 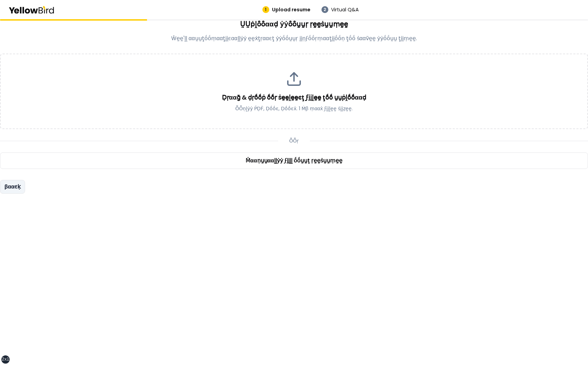 I want to click on span: Virtual Q&A, so click(x=345, y=10).